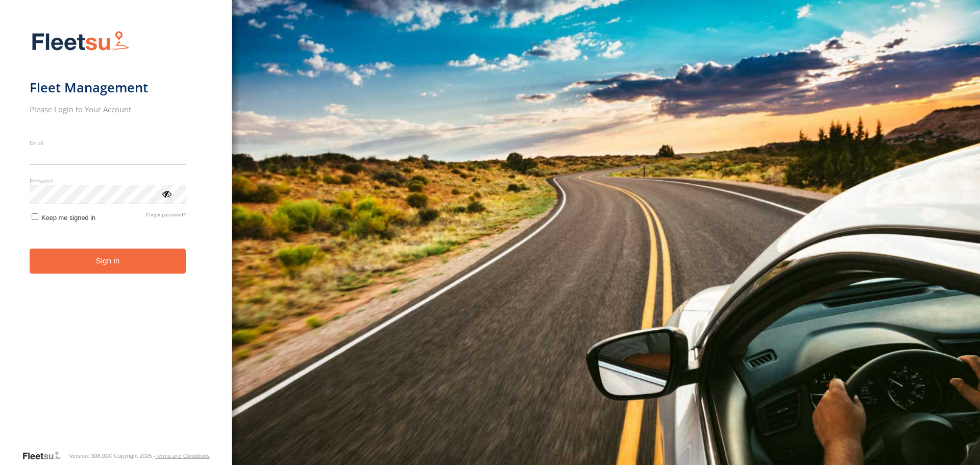  Describe the element at coordinates (89, 456) in the screenshot. I see `div: Version: 308.01` at that location.